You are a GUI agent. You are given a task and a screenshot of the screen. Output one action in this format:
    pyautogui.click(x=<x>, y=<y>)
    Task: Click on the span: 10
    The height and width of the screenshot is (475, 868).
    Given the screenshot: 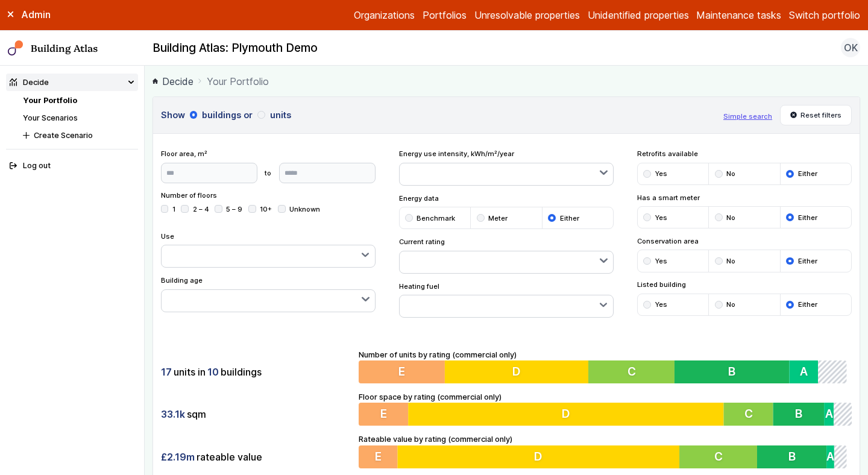 What is the action you would take?
    pyautogui.click(x=212, y=372)
    